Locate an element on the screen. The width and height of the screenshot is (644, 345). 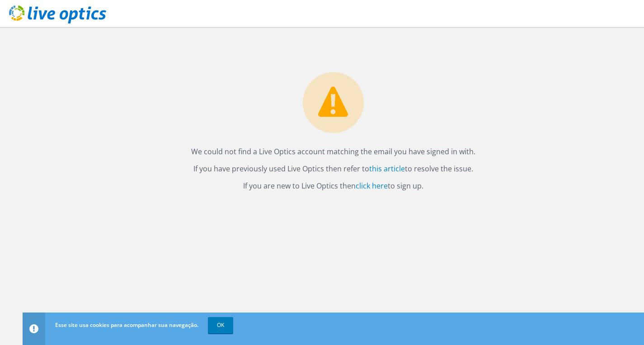
p: We could not find a Live Optics account matching the email you have signed in with. is located at coordinates (333, 152).